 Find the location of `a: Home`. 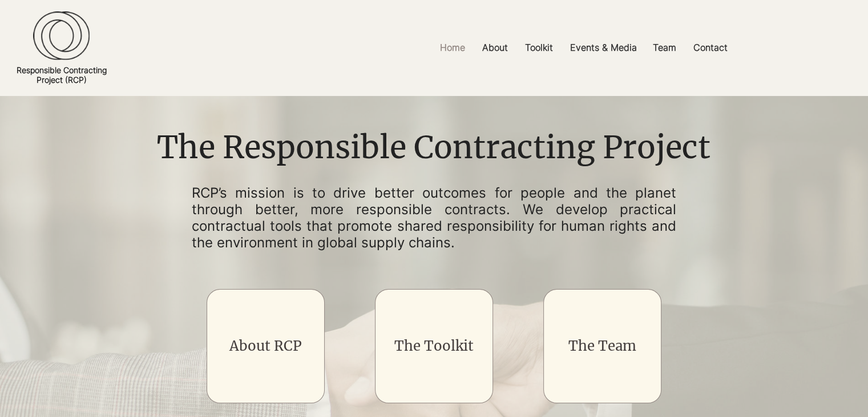

a: Home is located at coordinates (453, 48).